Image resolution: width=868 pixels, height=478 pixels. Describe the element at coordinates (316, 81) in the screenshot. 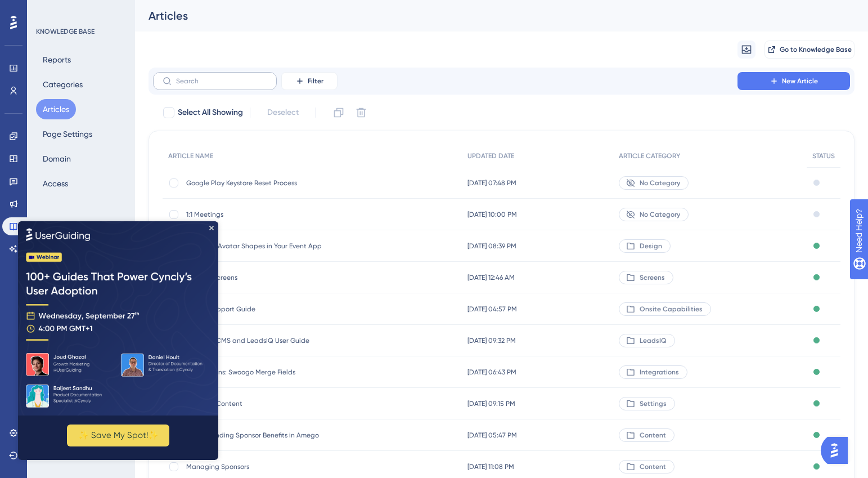

I see `span: Filter` at that location.